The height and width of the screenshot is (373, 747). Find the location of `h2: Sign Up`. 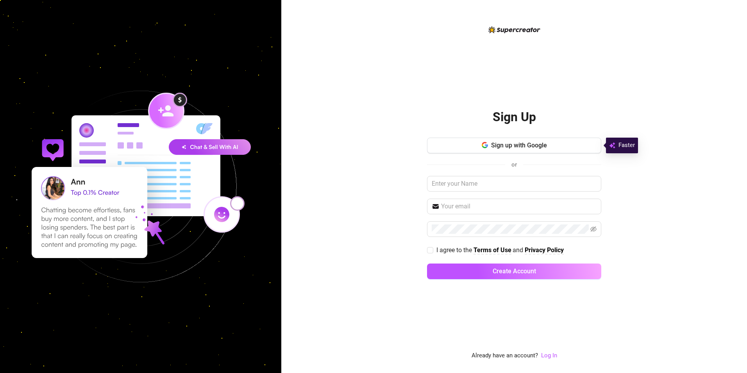

h2: Sign Up is located at coordinates (514, 117).